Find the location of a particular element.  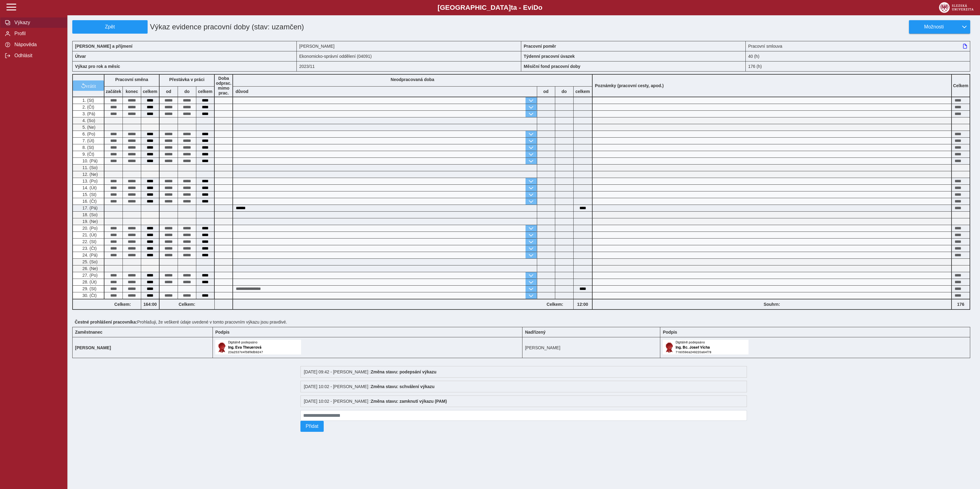

span: 26. (Ne) is located at coordinates (90, 268).